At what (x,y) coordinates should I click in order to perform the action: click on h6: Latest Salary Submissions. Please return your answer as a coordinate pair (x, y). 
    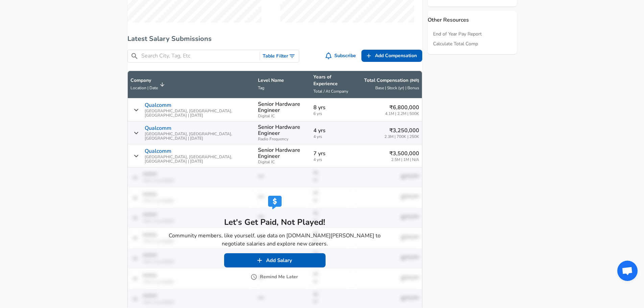
    Looking at the image, I should click on (275, 39).